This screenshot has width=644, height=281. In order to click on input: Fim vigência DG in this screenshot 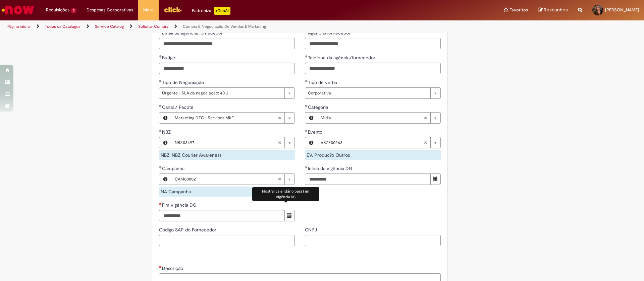, I will do `click(222, 216)`.